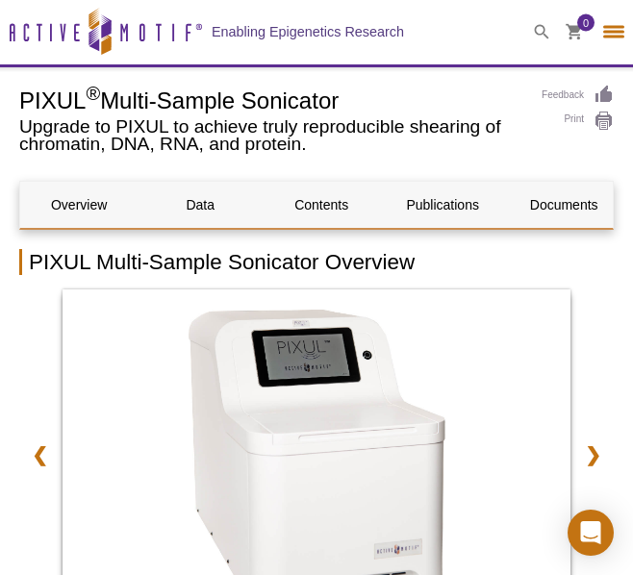 The height and width of the screenshot is (575, 633). Describe the element at coordinates (564, 205) in the screenshot. I see `a: Documents` at that location.